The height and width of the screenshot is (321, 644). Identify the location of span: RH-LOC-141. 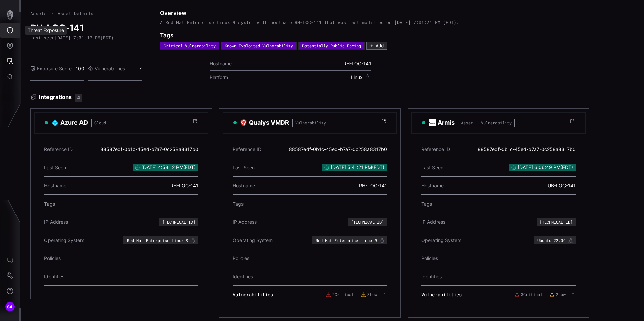
(357, 64).